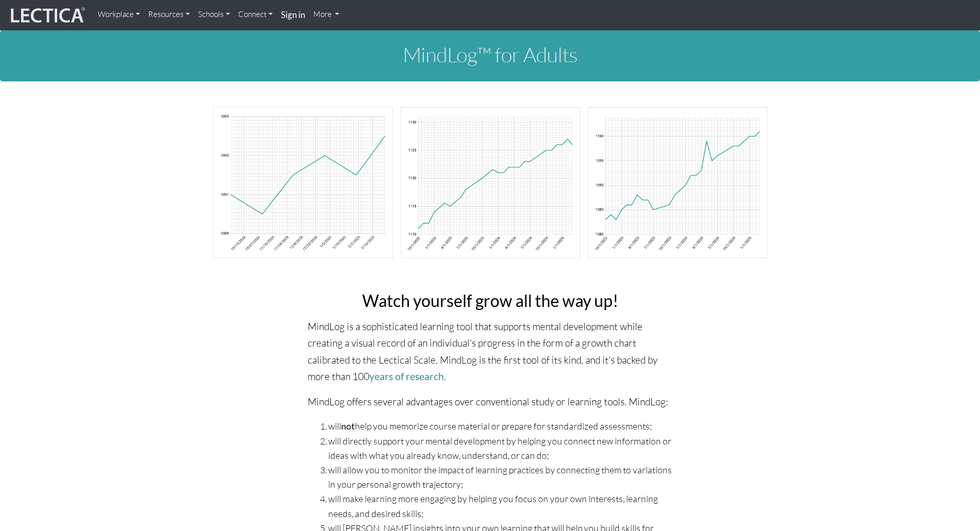 Image resolution: width=980 pixels, height=531 pixels. I want to click on h2: Watch yourself grow all the way up!, so click(491, 300).